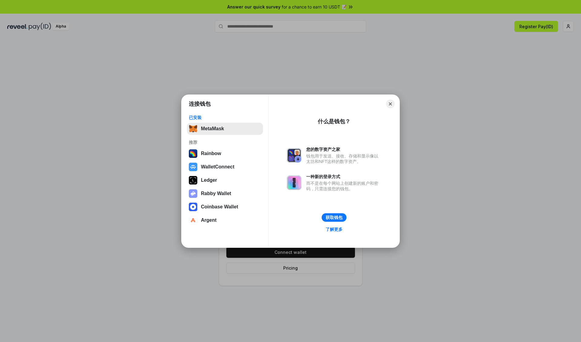 The image size is (581, 342). I want to click on div: Argent, so click(209, 220).